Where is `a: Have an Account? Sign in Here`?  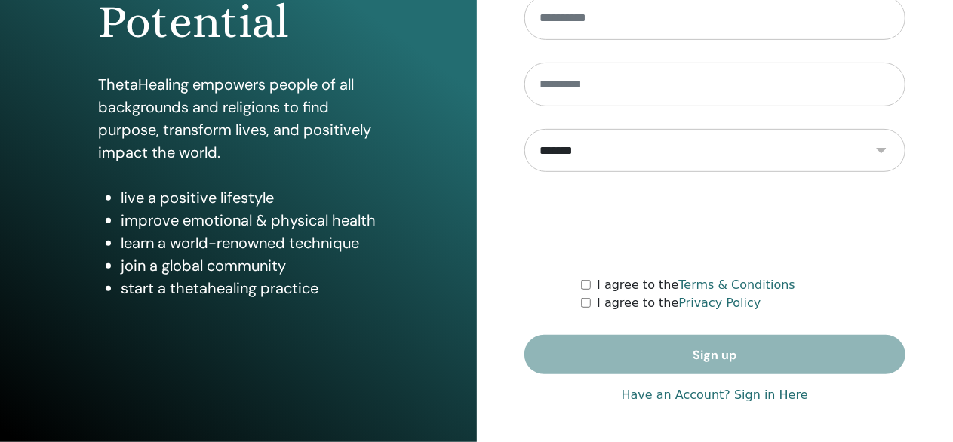 a: Have an Account? Sign in Here is located at coordinates (714, 395).